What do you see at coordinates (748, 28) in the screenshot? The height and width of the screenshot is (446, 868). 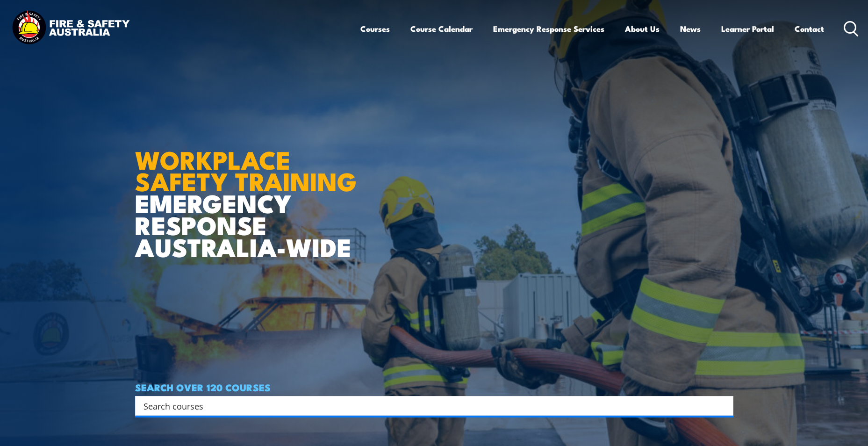 I see `a: Learner Portal` at bounding box center [748, 28].